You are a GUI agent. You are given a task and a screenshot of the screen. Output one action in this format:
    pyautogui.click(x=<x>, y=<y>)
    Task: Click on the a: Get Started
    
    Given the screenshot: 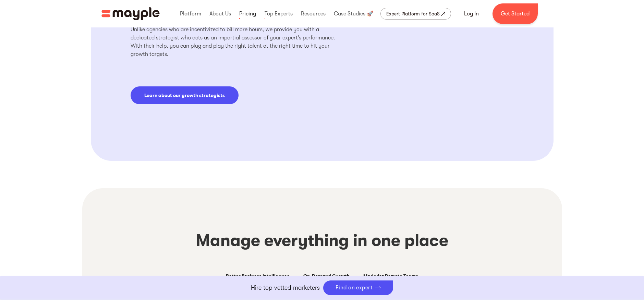 What is the action you would take?
    pyautogui.click(x=515, y=13)
    